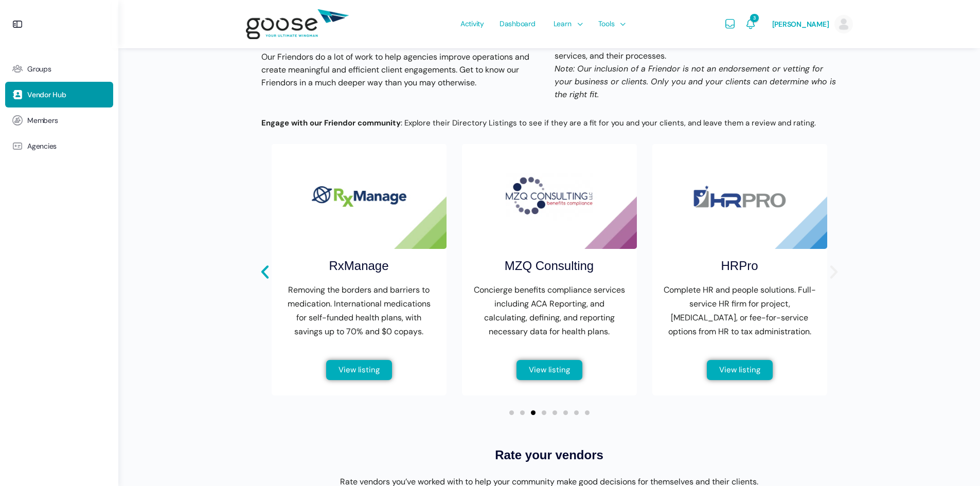 This screenshot has width=980, height=486. Describe the element at coordinates (550, 280) in the screenshot. I see `div: Carousel` at that location.